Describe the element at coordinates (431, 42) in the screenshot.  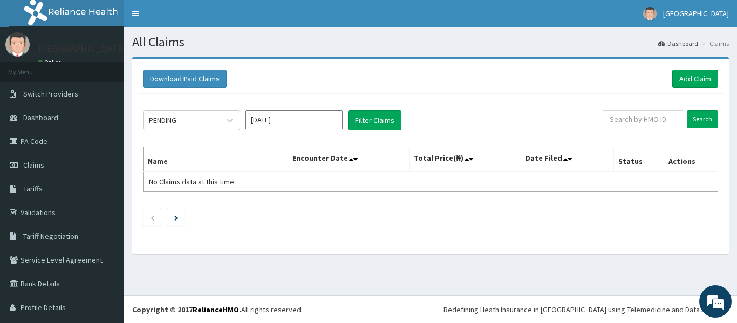
I see `h1: All Claims` at that location.